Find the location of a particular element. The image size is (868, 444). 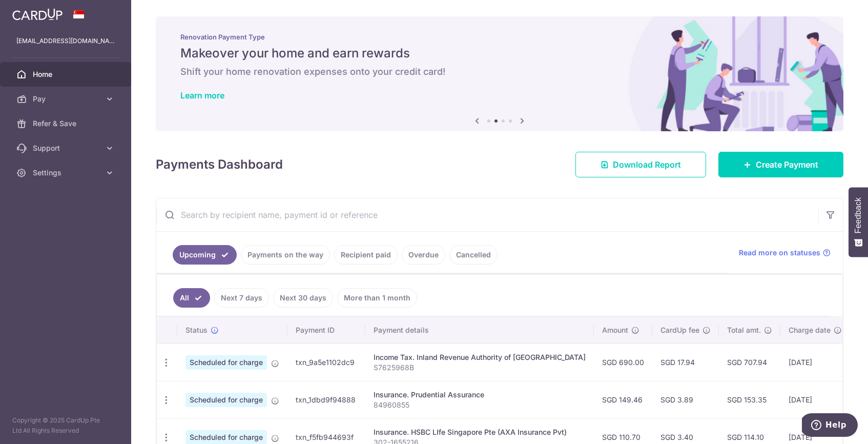

h6: Shift your home renovation expenses onto your credit card! is located at coordinates (499, 72).